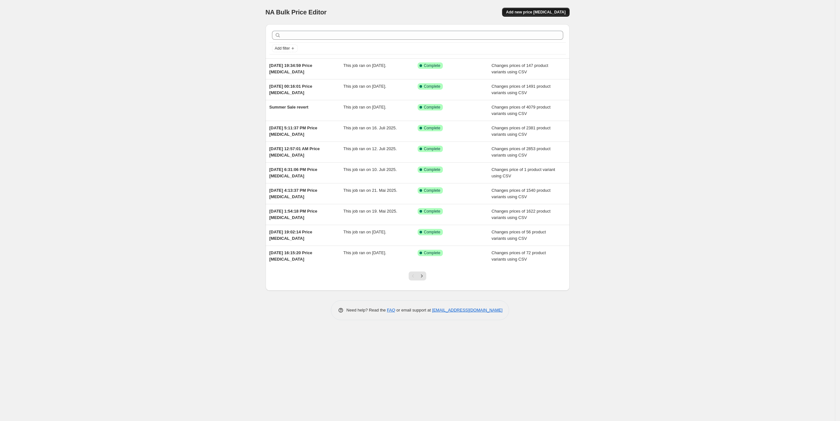 The height and width of the screenshot is (421, 840). Describe the element at coordinates (289, 107) in the screenshot. I see `span: Summer Sale revert` at that location.